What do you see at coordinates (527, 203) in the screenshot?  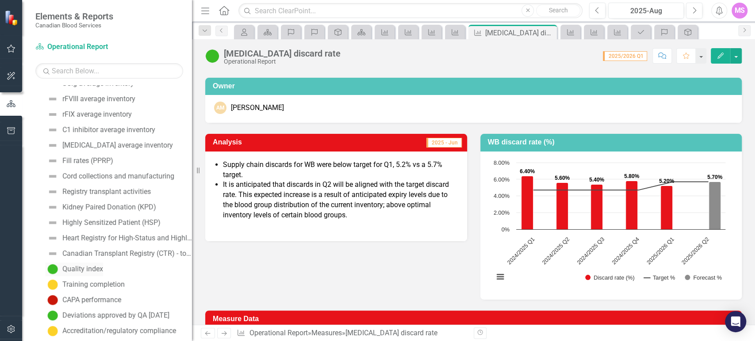 I see `path: 2024/2025 Q1, 6.4. Discard rate (%).` at bounding box center [527, 203].